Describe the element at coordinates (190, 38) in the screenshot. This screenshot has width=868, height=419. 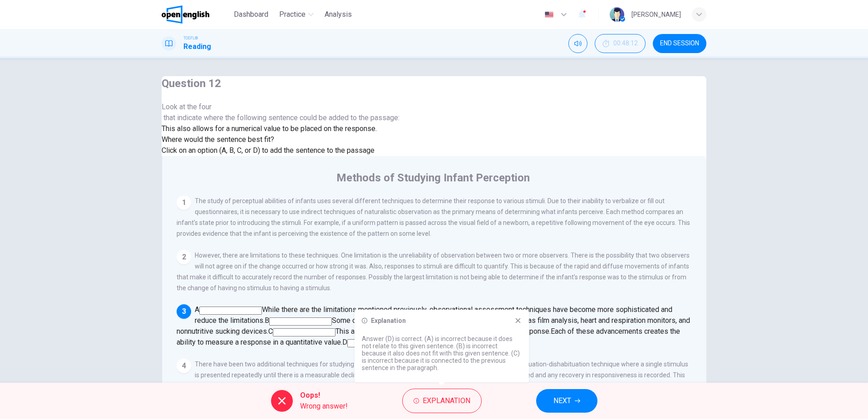
I see `span: TOEFL®` at that location.